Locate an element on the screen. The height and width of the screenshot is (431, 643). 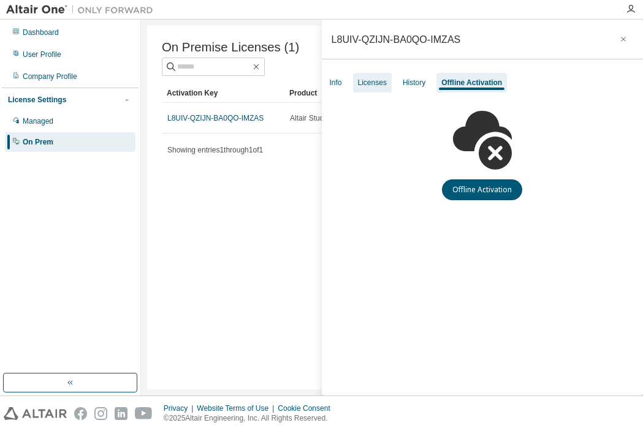
div: Privacy is located at coordinates (180, 409).